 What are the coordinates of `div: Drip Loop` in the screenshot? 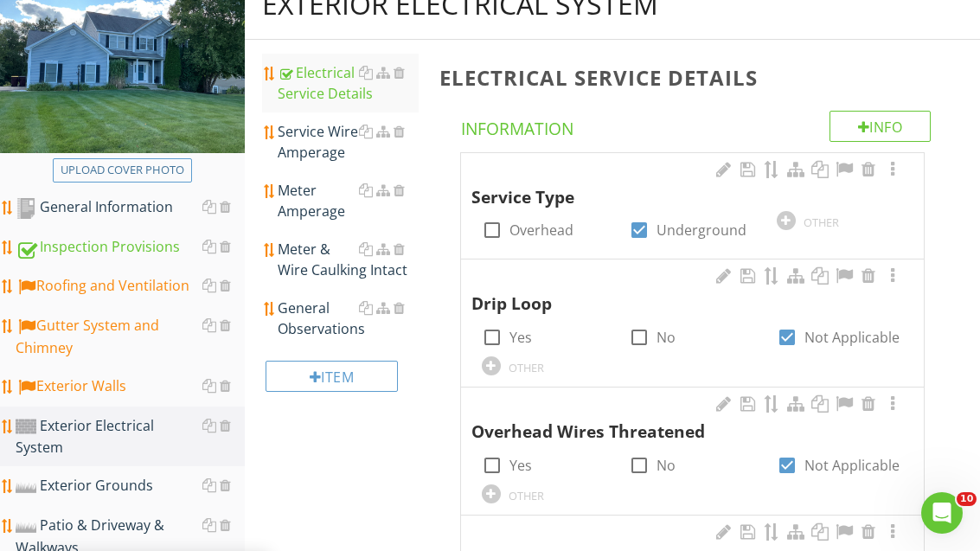 It's located at (682, 291).